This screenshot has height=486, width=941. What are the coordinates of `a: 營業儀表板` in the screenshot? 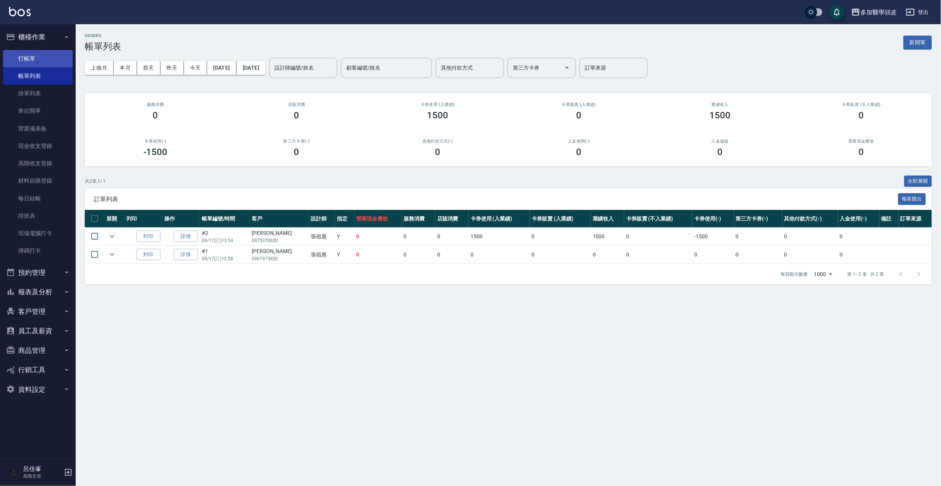 It's located at (38, 129).